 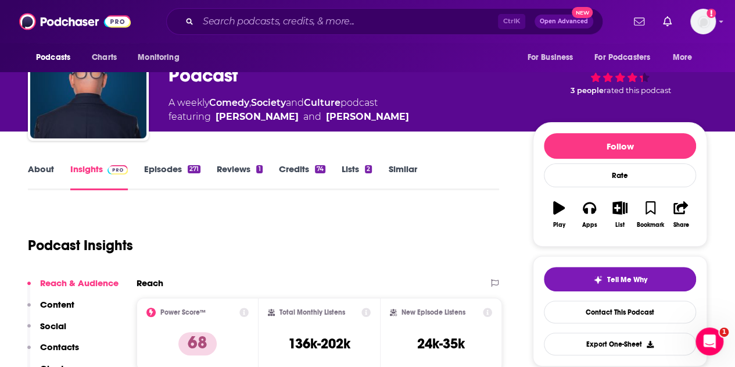 I want to click on h2: Power Score™, so click(x=183, y=312).